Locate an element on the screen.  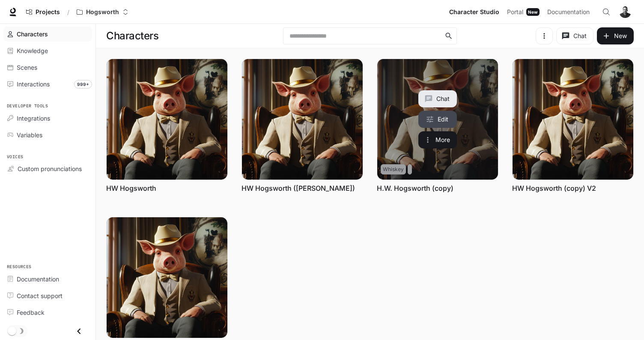
img: HW Hogsworth is located at coordinates (167, 120).